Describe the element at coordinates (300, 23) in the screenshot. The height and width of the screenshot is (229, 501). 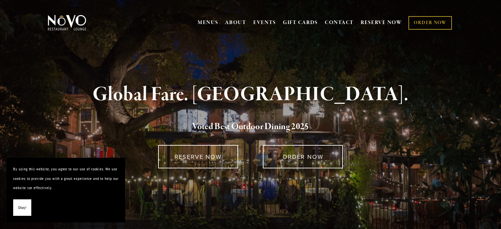
I see `a: GIFT CARDS` at that location.